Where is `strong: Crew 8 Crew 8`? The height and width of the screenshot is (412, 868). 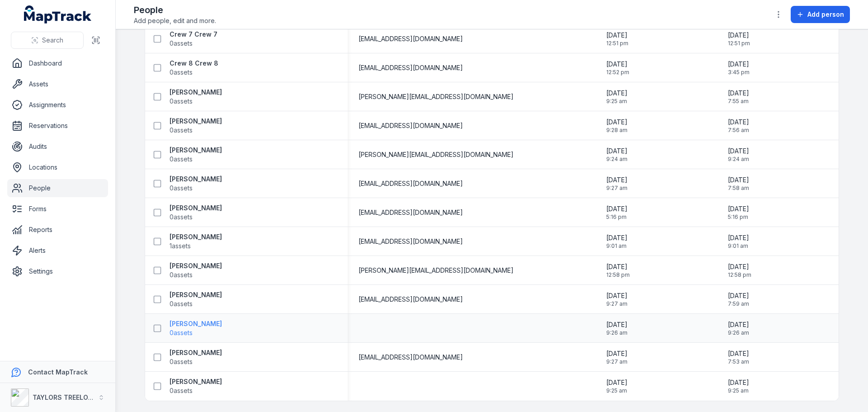
strong: Crew 8 Crew 8 is located at coordinates (194, 64).